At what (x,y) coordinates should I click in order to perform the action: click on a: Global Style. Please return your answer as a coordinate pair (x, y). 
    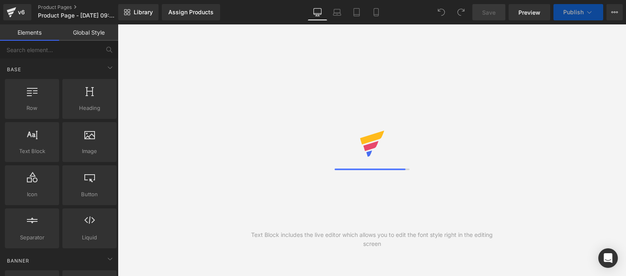
    Looking at the image, I should click on (88, 33).